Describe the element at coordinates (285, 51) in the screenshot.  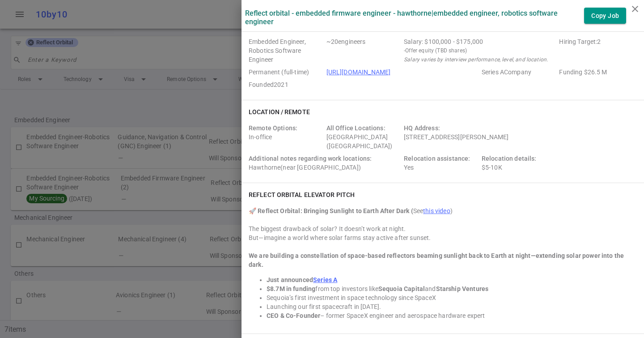
I see `span: Roles` at that location.